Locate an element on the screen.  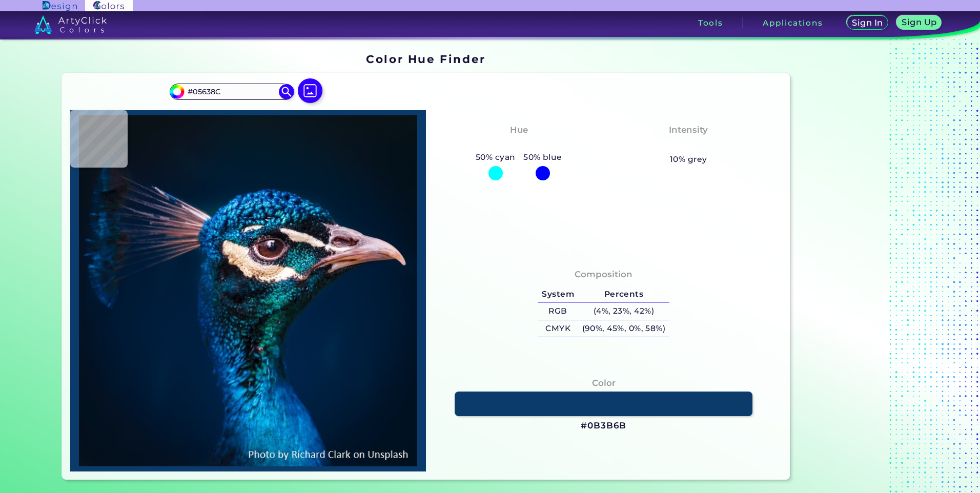
h5: 50% cyan is located at coordinates (495, 157).